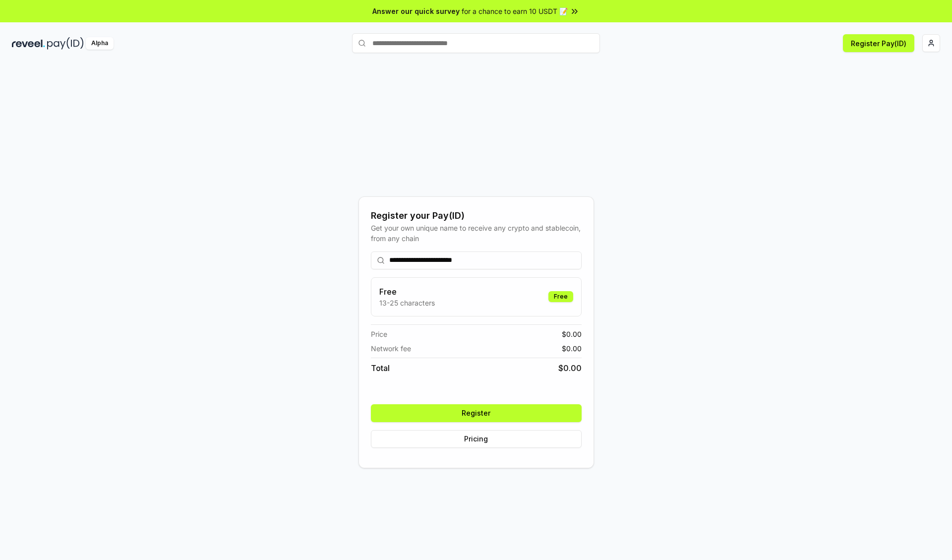 This screenshot has height=560, width=952. I want to click on img: pay_id, so click(66, 43).